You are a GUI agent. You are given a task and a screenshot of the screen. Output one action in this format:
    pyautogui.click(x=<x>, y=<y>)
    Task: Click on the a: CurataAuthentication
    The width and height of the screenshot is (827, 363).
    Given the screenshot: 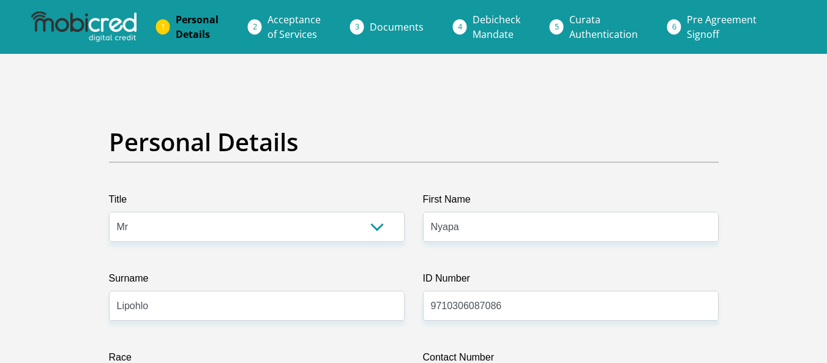 What is the action you would take?
    pyautogui.click(x=604, y=27)
    